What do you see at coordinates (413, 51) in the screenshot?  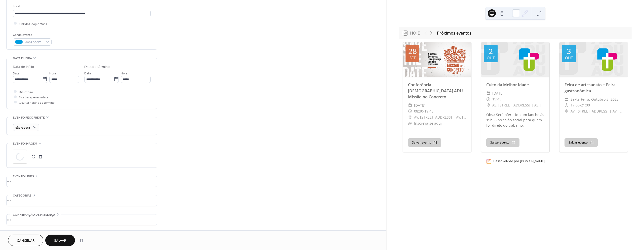 I see `div: 28` at bounding box center [413, 51].